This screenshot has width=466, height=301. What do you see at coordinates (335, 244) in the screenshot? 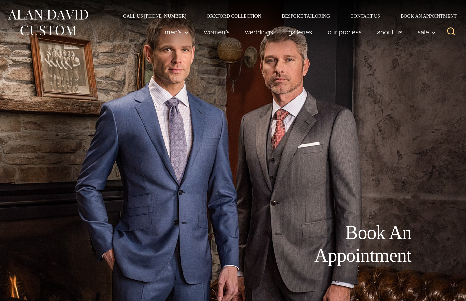
I see `h1: Book An Appointment` at bounding box center [335, 244].